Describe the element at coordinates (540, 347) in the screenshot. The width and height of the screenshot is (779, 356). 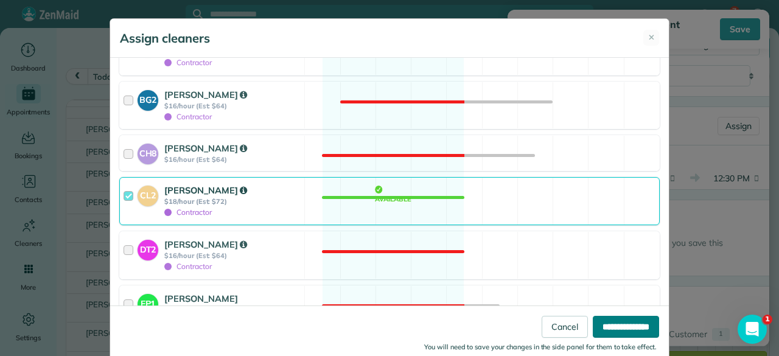
I see `small: You will need to save your changes in the side panel for them to take effect.` at that location.